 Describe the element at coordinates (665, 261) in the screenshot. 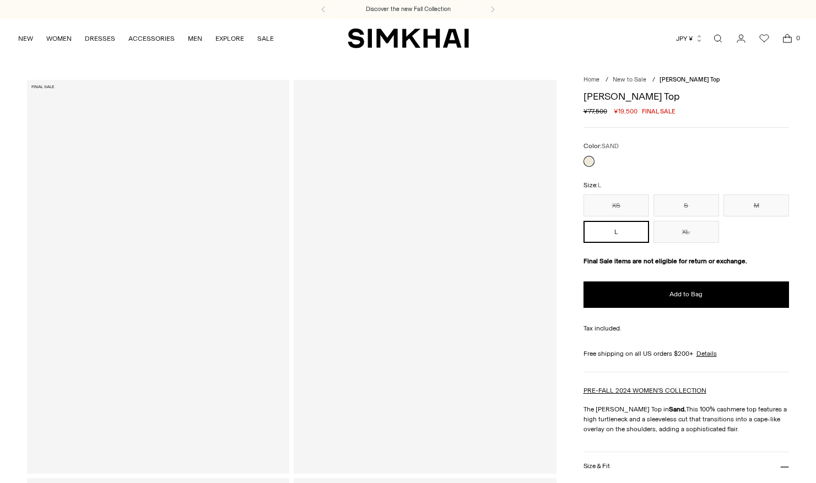

I see `strong: Final Sale items are not eligible for return or exchange.` at that location.